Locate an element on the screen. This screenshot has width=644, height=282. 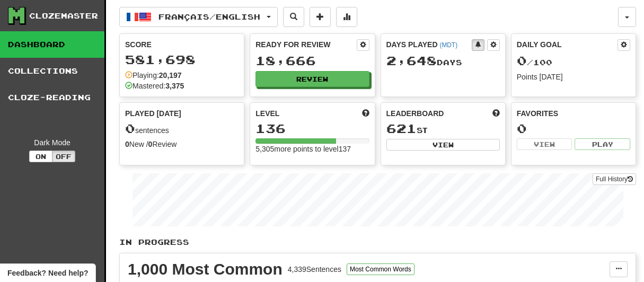
a: (MDT) is located at coordinates (449, 45).